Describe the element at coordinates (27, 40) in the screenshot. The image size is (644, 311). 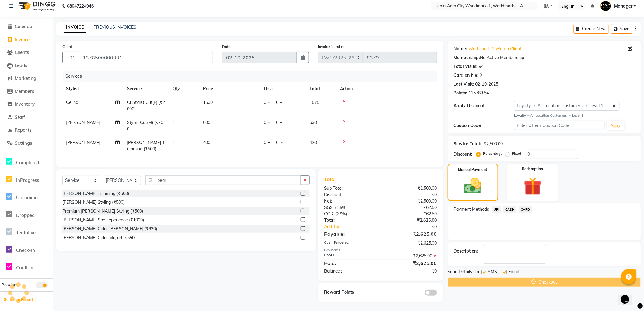
I see `a: Invoice` at that location.